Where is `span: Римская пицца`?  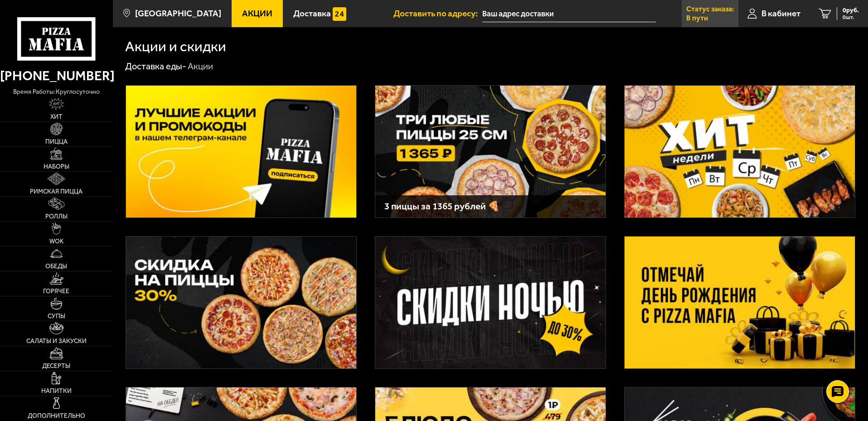
span: Римская пицца is located at coordinates (56, 191).